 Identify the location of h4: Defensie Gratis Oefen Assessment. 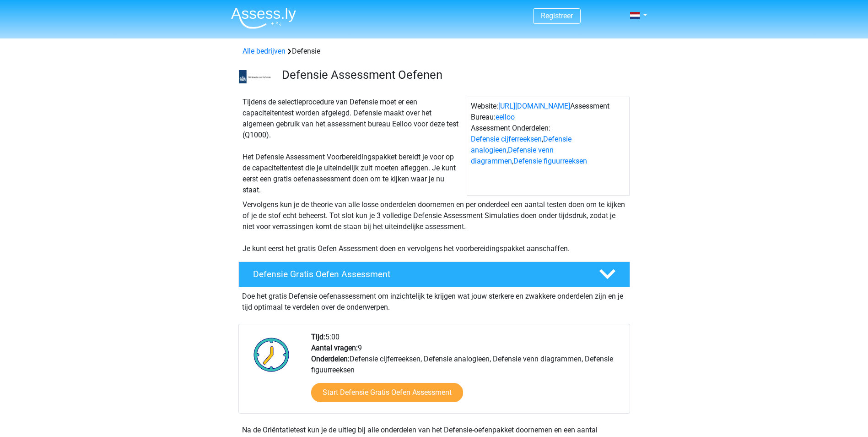
(419, 274).